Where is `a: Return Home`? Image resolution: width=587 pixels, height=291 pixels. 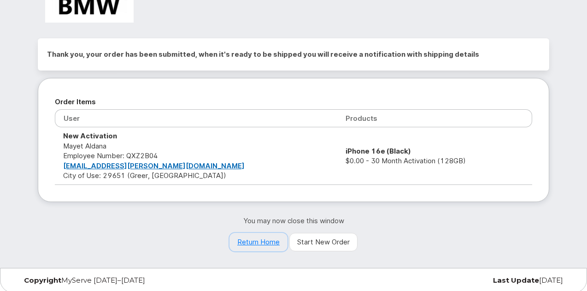
a: Return Home is located at coordinates (258, 242).